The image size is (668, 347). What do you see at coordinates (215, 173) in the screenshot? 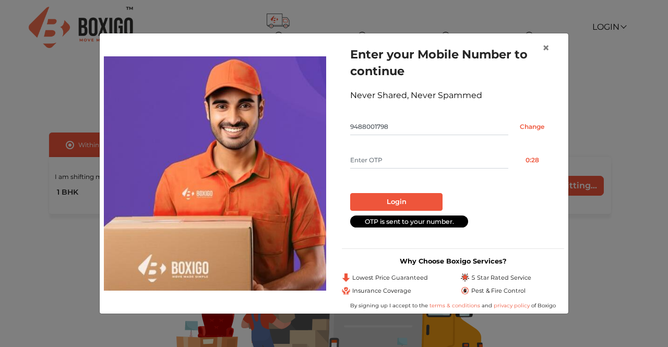
I see `img: relocation-img` at bounding box center [215, 173].